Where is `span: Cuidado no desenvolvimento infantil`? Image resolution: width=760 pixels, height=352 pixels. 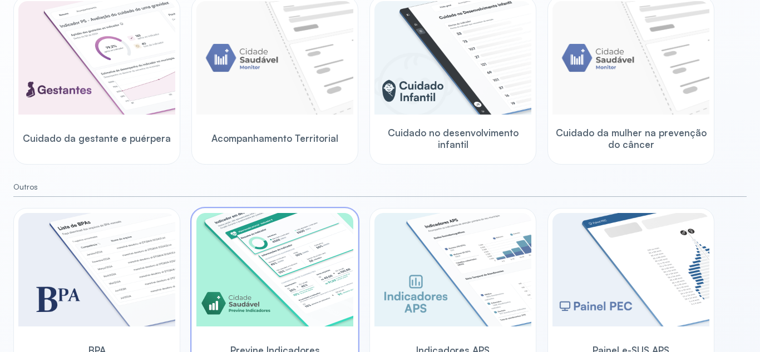 span: Cuidado no desenvolvimento infantil is located at coordinates (453, 139).